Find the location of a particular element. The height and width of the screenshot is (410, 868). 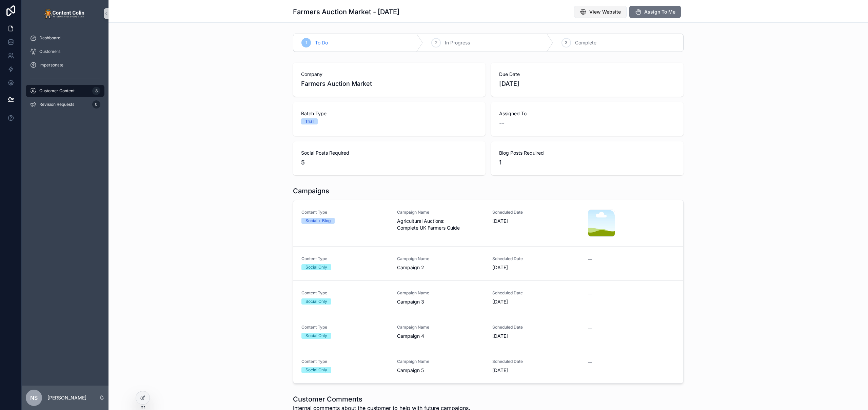

span: Customer Content is located at coordinates (57, 91).